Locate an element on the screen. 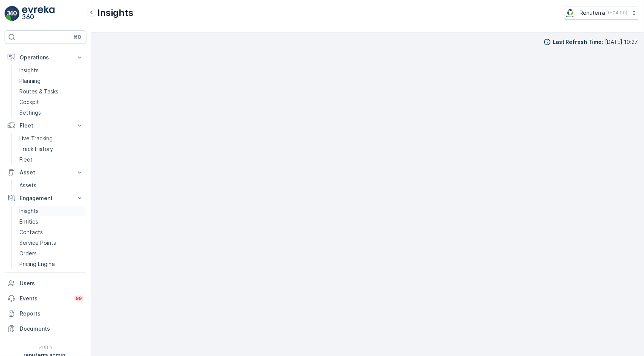  a: Pricing Engine is located at coordinates (51, 264).